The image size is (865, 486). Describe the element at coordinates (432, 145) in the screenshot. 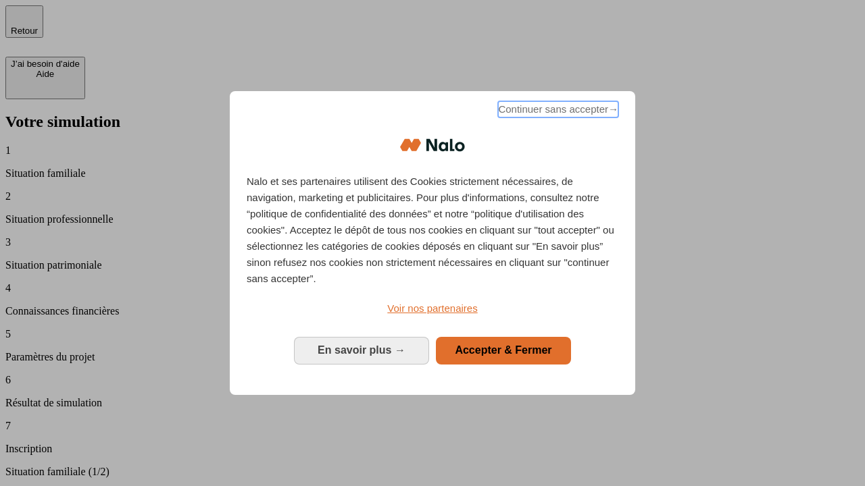

I see `img: Logo` at that location.